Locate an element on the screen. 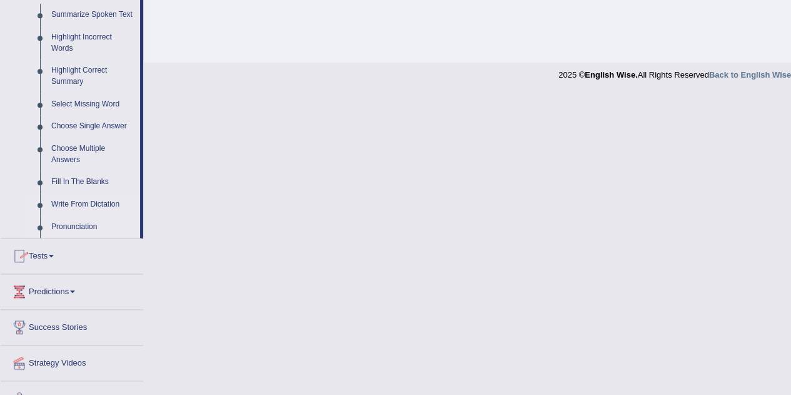 The height and width of the screenshot is (395, 791). a: Choose Multiple Answers is located at coordinates (93, 154).